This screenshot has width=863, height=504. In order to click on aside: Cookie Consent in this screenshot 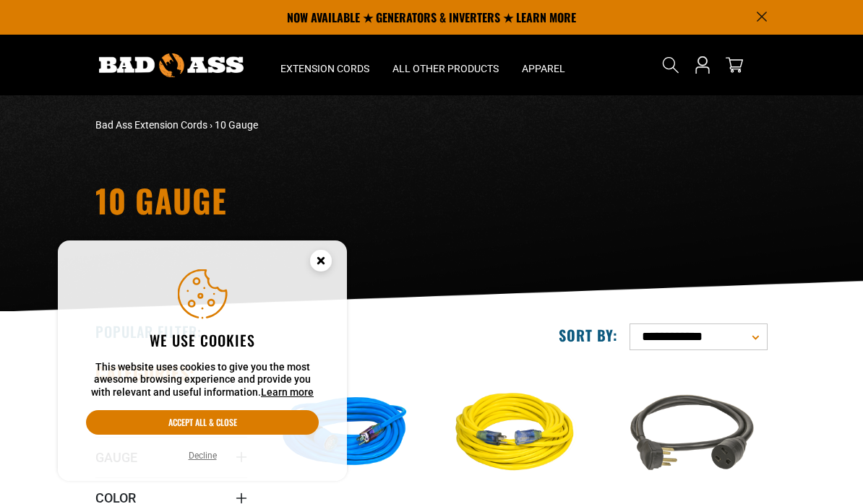, I will do `click(202, 361)`.